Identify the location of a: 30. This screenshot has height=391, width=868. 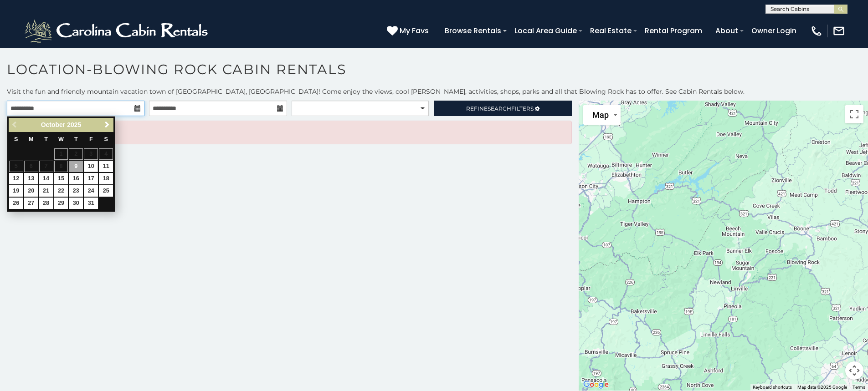
(75, 203).